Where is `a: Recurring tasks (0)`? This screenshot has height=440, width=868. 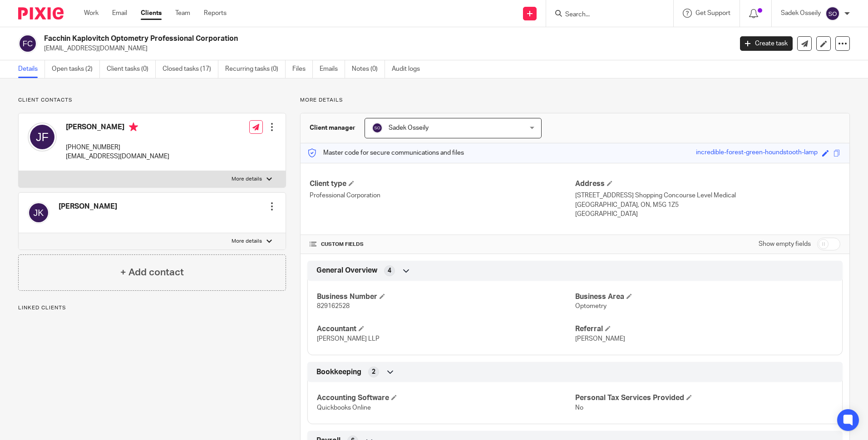 a: Recurring tasks (0) is located at coordinates (255, 69).